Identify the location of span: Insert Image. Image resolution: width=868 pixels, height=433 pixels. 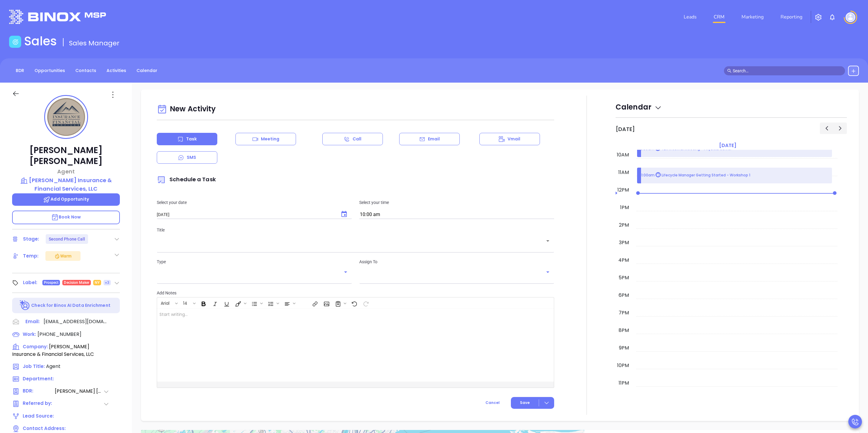
(326, 303).